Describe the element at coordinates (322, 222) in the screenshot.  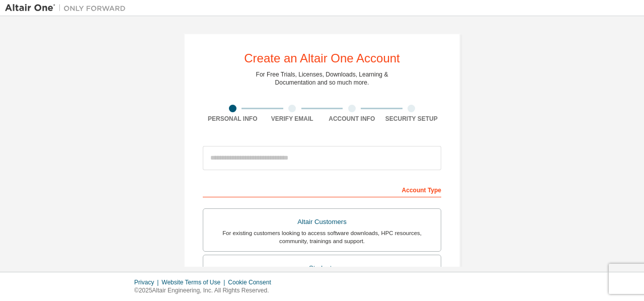
I see `div: Altair Customers` at that location.